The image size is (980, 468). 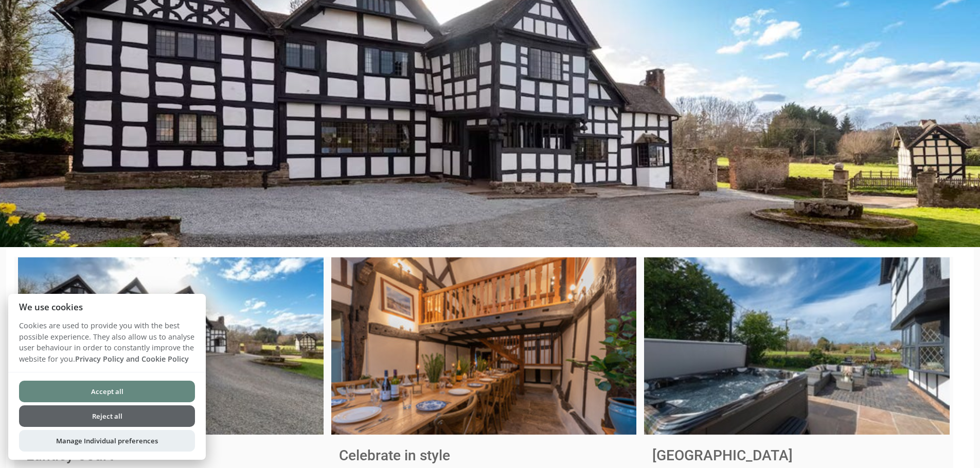 What do you see at coordinates (484, 456) in the screenshot?
I see `h1: Celebrate in style` at bounding box center [484, 456].